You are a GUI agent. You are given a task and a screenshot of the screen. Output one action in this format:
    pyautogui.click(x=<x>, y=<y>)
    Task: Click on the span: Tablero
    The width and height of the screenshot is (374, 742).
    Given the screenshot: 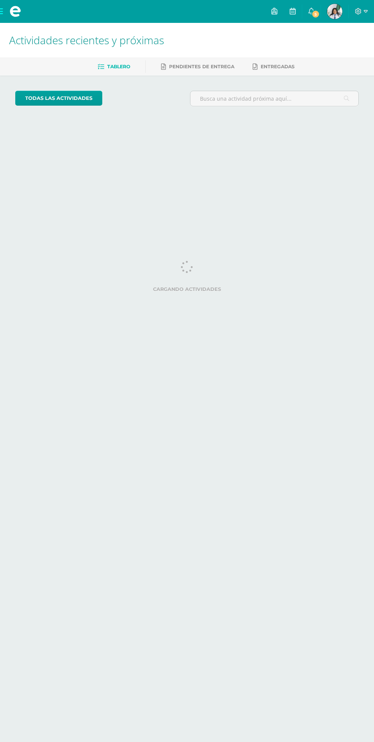 What is the action you would take?
    pyautogui.click(x=119, y=66)
    